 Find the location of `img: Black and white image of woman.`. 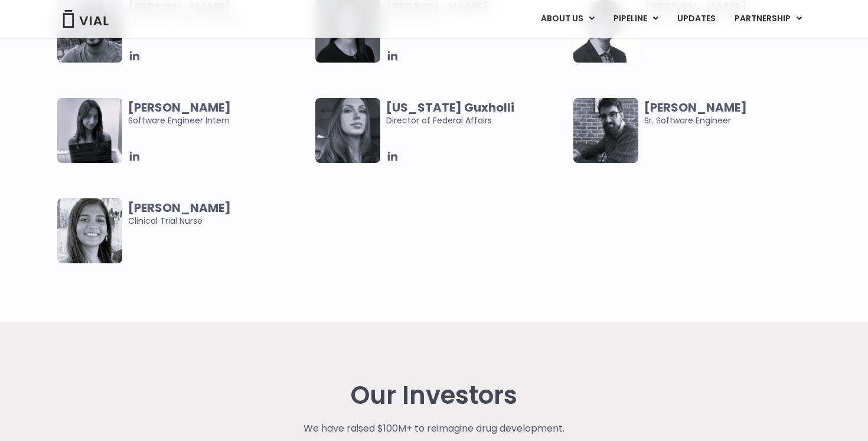

img: Black and white image of woman. is located at coordinates (348, 131).